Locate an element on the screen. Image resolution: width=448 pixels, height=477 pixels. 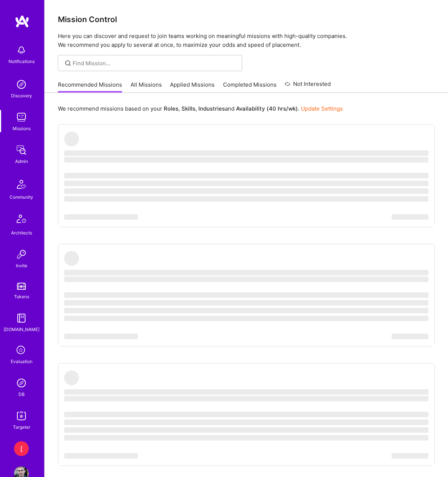
p: Here you can discover and request to join teams working on meaningful missions with high-quality ... is located at coordinates (246, 40).